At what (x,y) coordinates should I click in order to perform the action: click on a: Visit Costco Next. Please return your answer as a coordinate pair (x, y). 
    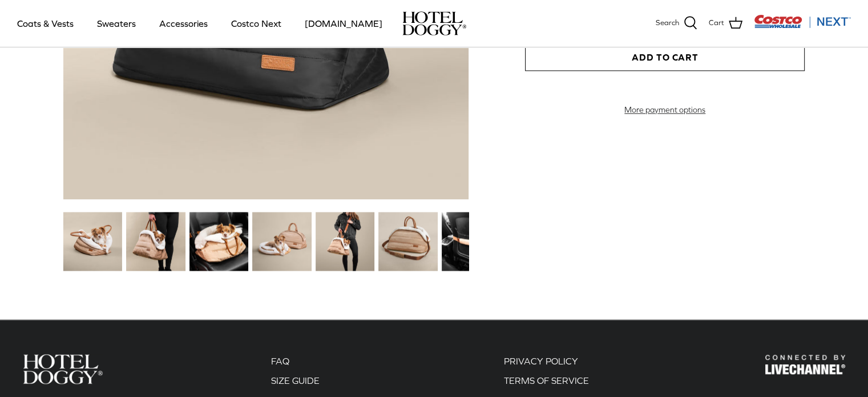
    Looking at the image, I should click on (803, 26).